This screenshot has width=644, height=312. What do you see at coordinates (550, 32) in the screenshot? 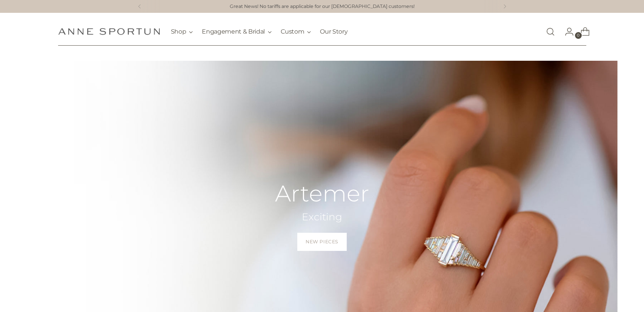
I see `a: Open search modal` at bounding box center [550, 32].